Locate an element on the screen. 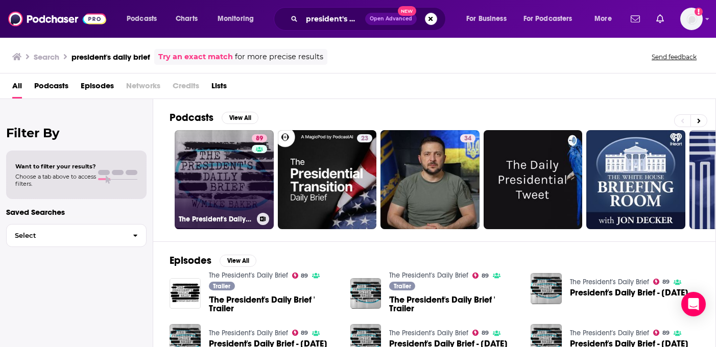  a: All is located at coordinates (17, 88).